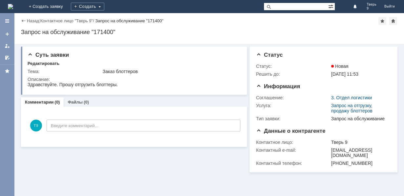 Image resolution: width=404 pixels, height=196 pixels. What do you see at coordinates (39, 102) in the screenshot?
I see `a: Комментарии` at bounding box center [39, 102].